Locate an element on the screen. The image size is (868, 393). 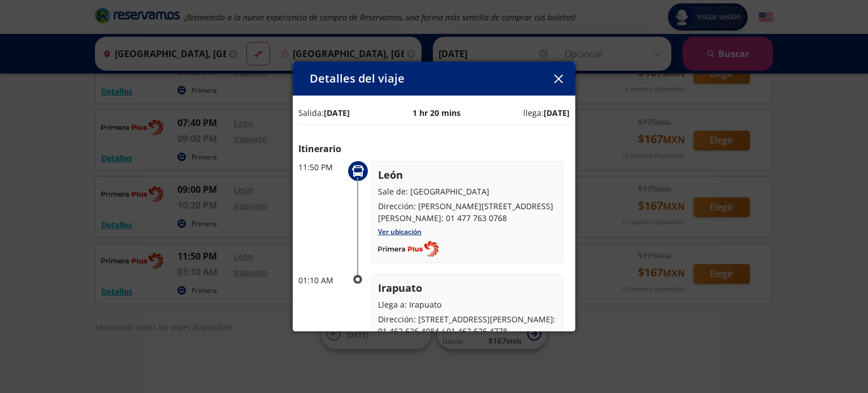
p: 1 hr 20 mins is located at coordinates (436, 113).